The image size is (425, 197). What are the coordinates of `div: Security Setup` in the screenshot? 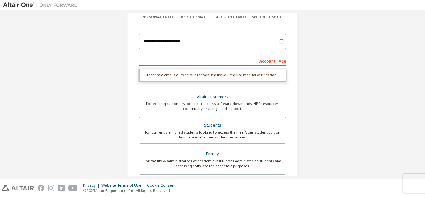 It's located at (268, 17).